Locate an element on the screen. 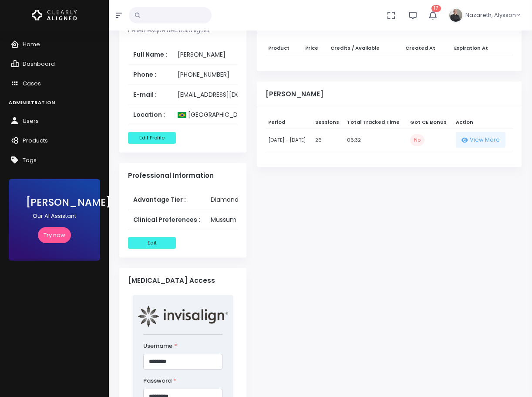  span: View More is located at coordinates (485, 140).